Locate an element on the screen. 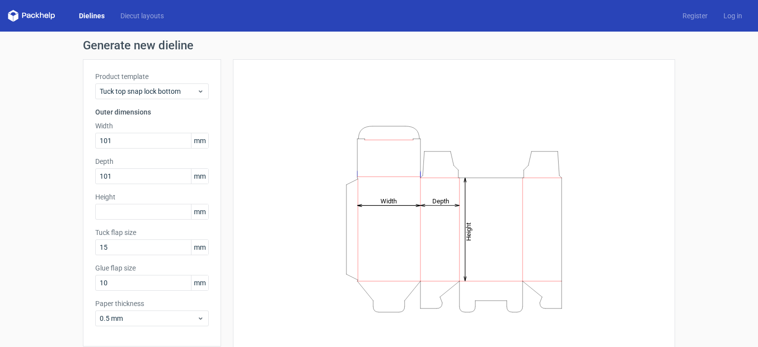  label: Glue flap size is located at coordinates (152, 268).